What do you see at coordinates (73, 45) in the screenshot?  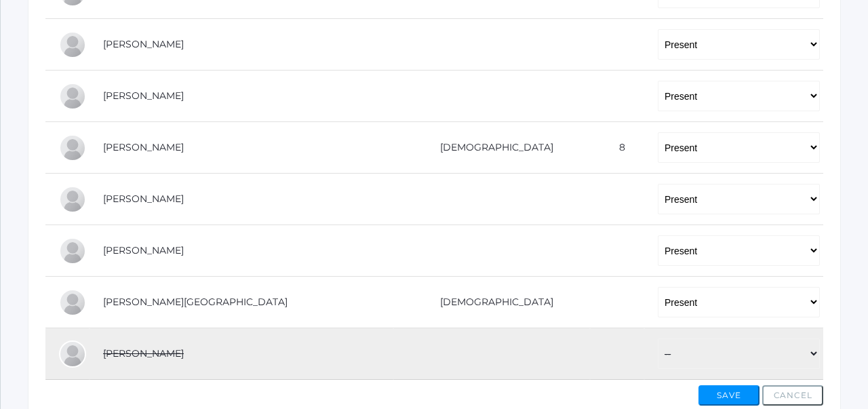 I see `div: Jasper Johnson` at bounding box center [73, 45].